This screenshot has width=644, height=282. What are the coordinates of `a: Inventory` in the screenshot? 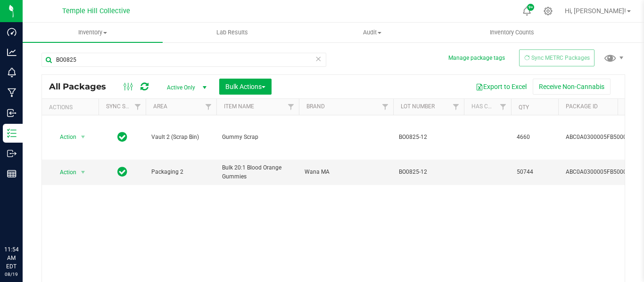 It's located at (92, 32).